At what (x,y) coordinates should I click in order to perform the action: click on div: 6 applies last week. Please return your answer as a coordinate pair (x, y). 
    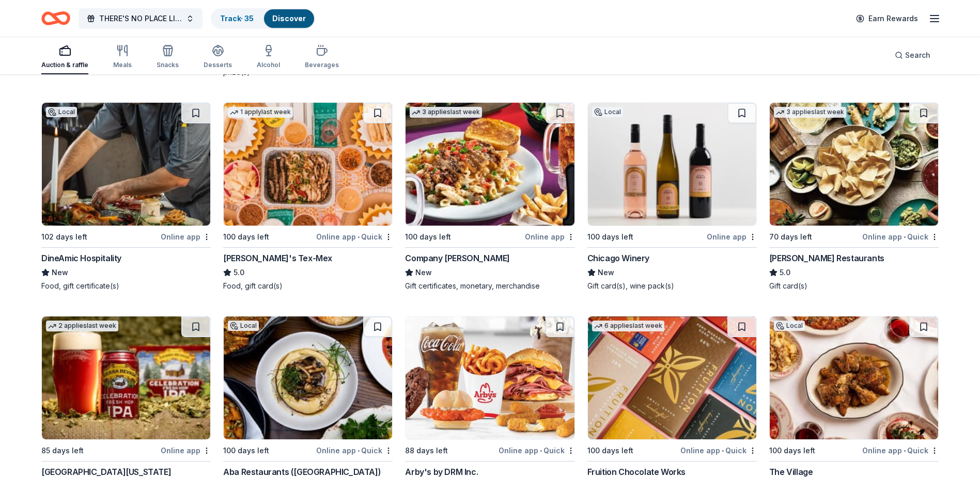
    Looking at the image, I should click on (628, 326).